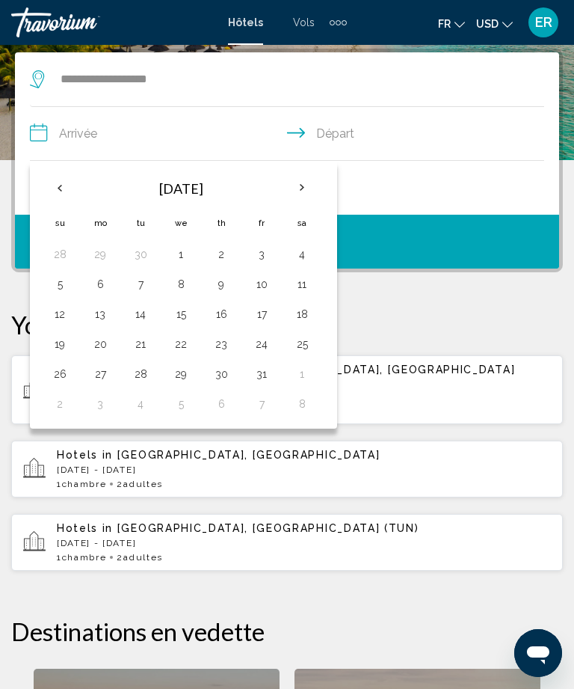  I want to click on button: Day 10, so click(262, 284).